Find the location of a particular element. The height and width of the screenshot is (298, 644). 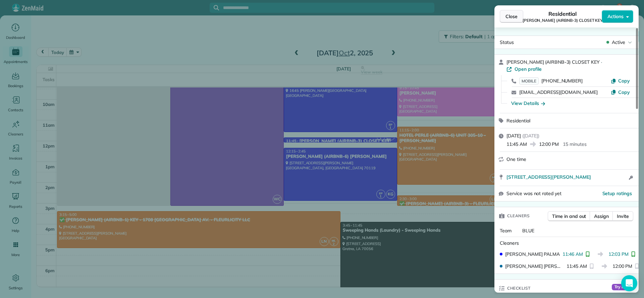

span: Close is located at coordinates (511, 16).